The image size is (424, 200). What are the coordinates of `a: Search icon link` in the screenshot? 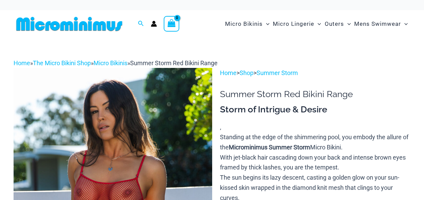 It's located at (141, 24).